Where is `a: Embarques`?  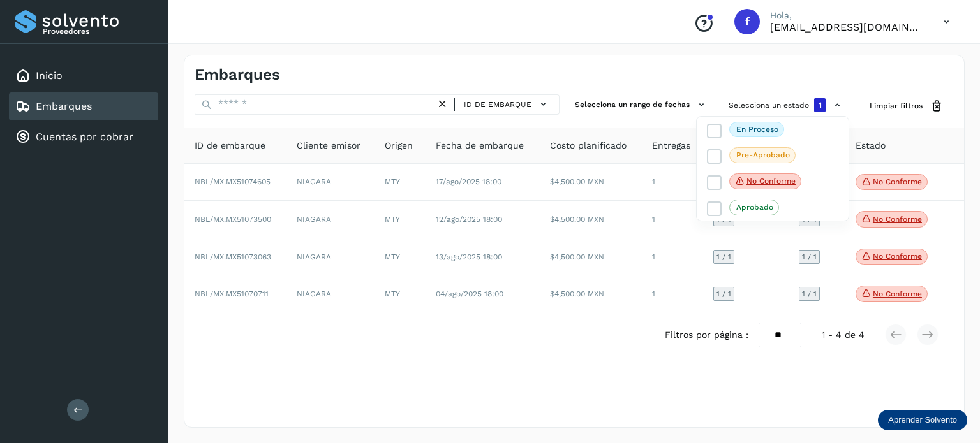
a: Embarques is located at coordinates (64, 106).